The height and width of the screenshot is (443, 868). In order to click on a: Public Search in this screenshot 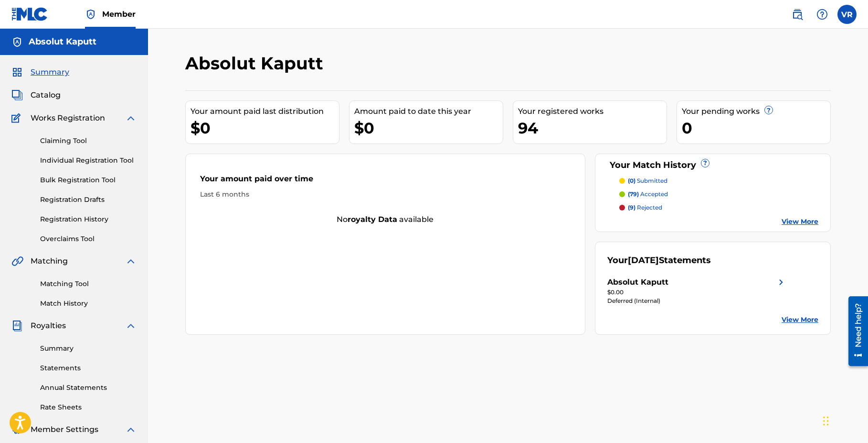, I will do `click(797, 15)`.